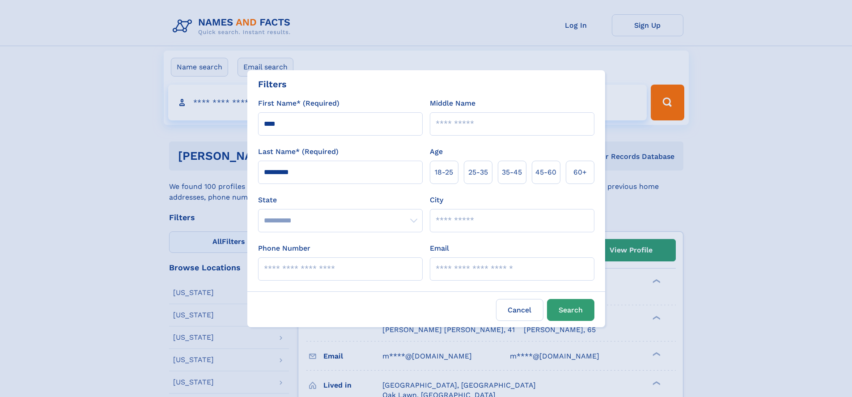 The image size is (852, 397). Describe the element at coordinates (444, 172) in the screenshot. I see `span: 18‑25` at that location.